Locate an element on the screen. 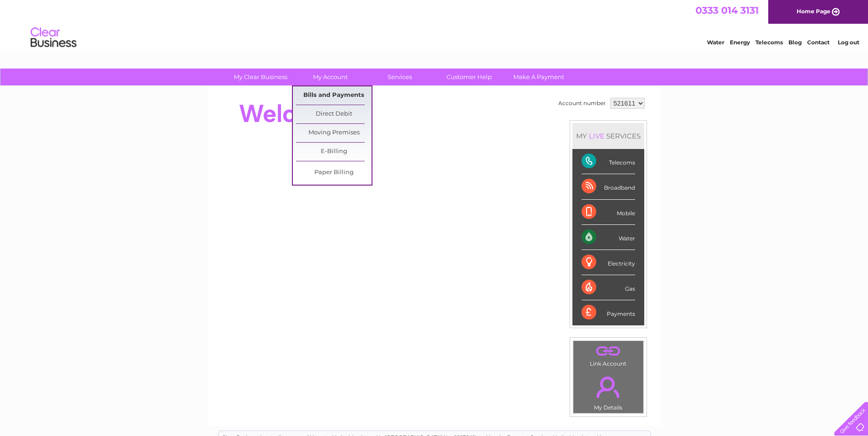 The image size is (868, 436). a: Contact is located at coordinates (818, 42).